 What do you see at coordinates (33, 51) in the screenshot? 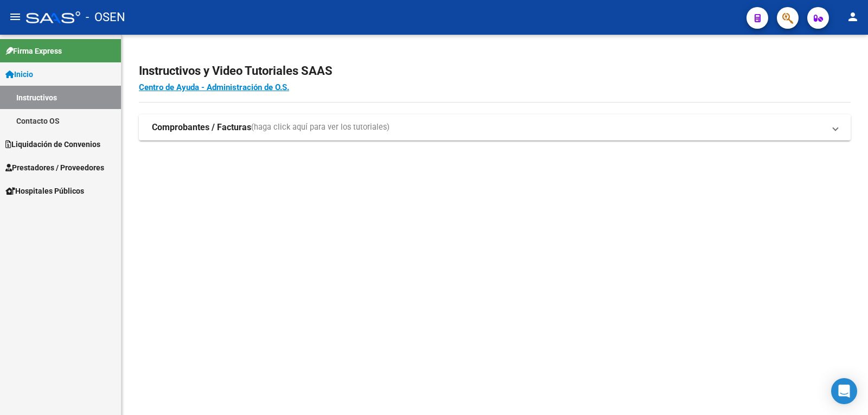
I see `span: Firma Express` at bounding box center [33, 51].